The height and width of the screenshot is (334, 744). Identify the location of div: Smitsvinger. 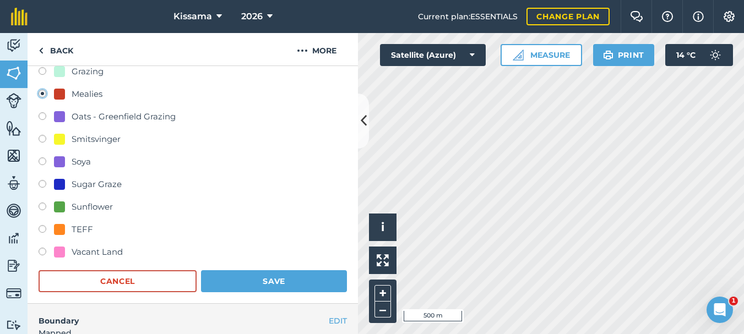
(96, 139).